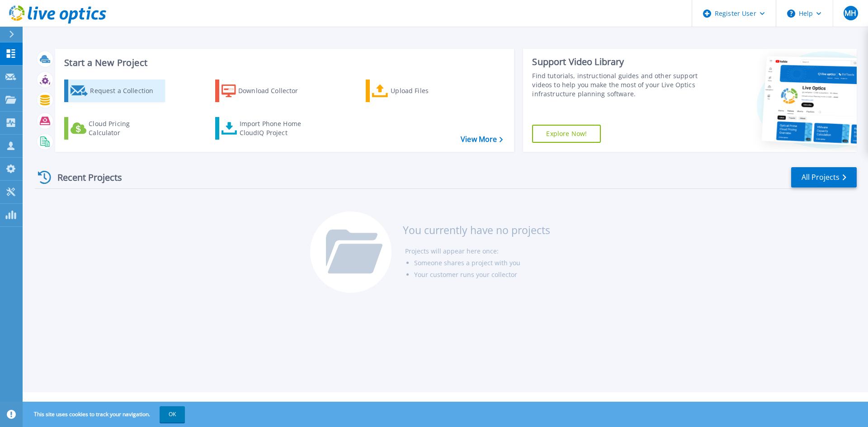 Image resolution: width=868 pixels, height=427 pixels. Describe the element at coordinates (824, 177) in the screenshot. I see `a: All Projects` at that location.